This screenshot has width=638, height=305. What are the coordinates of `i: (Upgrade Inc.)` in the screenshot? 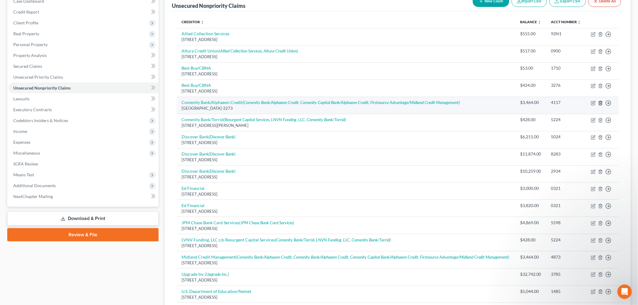 It's located at (217, 274).